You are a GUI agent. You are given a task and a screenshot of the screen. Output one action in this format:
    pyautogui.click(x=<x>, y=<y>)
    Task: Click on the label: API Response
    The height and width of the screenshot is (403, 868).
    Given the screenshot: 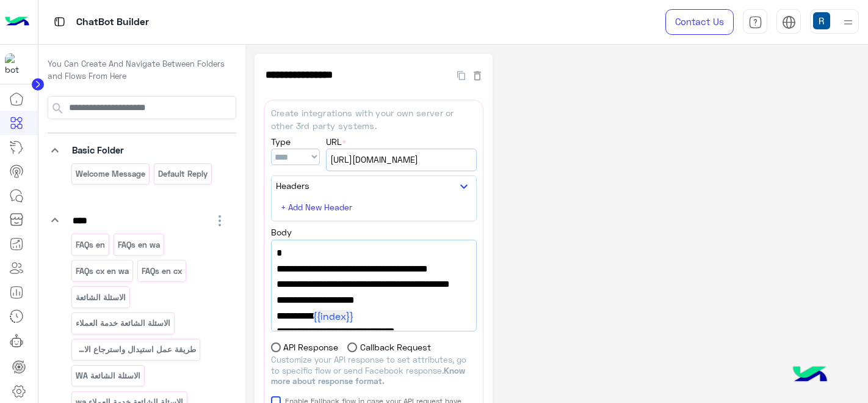 What is the action you would take?
    pyautogui.click(x=305, y=346)
    